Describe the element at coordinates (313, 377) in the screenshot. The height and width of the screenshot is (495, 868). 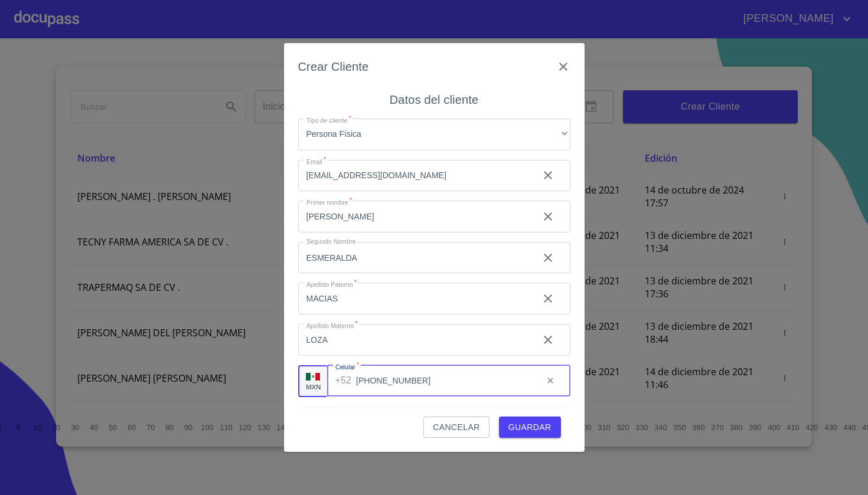
I see `img: R93DlvwvvjP9fbrDwZeCRYBHk45OWMq+AAOlFVsxT89f82nwPLnD58IP7+ANJEaWYhP0Tx8kkA0WlQMPQsAAgwAOmBj20AXj6...` at that location.